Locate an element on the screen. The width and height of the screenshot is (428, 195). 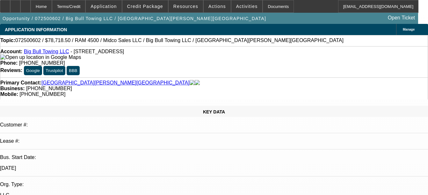
img: Open up location in Google Maps is located at coordinates (40, 57).